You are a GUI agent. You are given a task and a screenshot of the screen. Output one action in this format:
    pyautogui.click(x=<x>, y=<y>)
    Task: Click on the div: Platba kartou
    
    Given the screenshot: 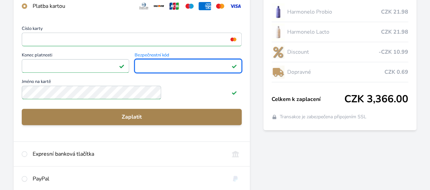 What is the action you would take?
    pyautogui.click(x=82, y=6)
    